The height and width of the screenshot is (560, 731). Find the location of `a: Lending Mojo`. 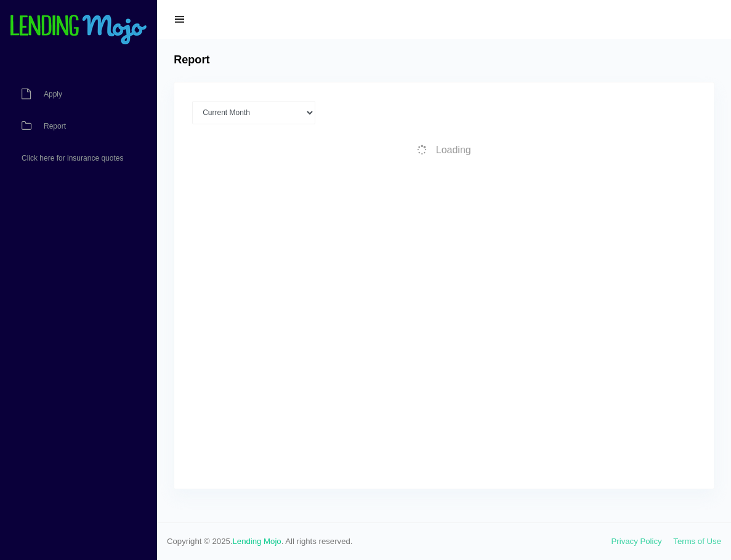

a: Lending Mojo is located at coordinates (257, 541).